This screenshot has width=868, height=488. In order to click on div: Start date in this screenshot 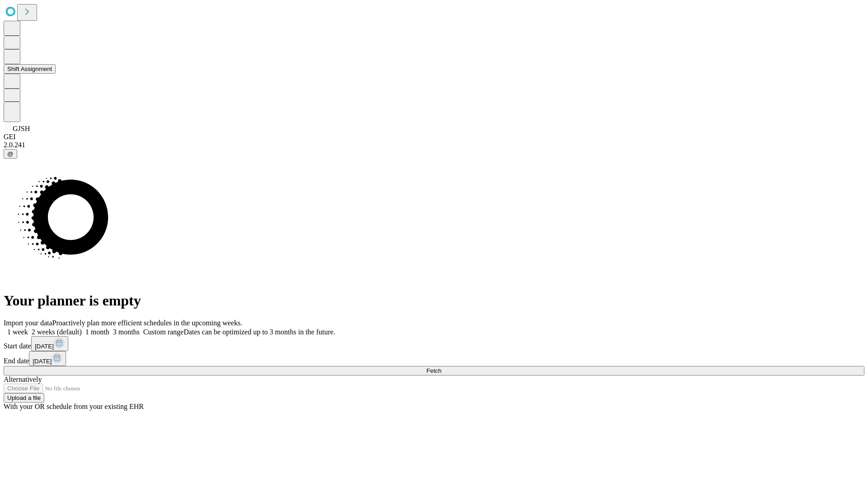, I will do `click(434, 343)`.